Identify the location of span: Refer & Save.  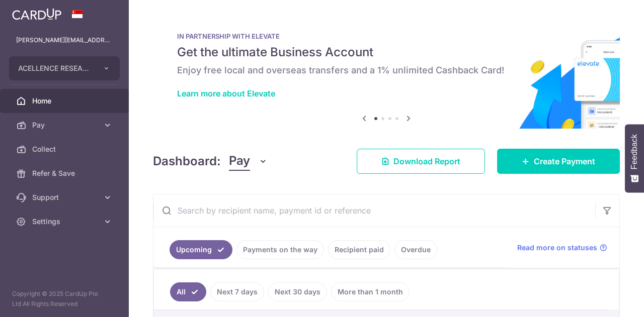
(65, 173).